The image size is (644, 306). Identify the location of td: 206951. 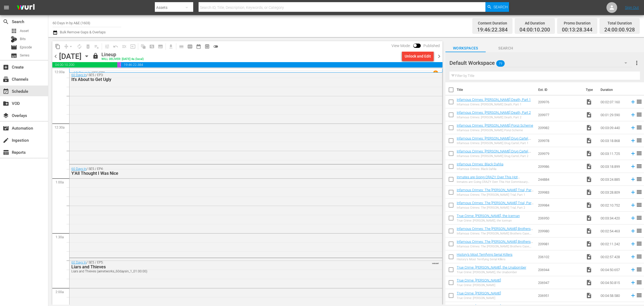
(560, 296).